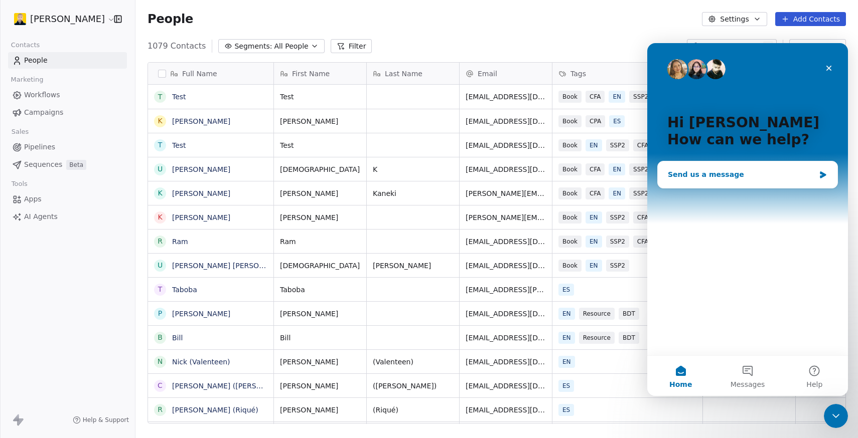 This screenshot has width=858, height=438. Describe the element at coordinates (413, 410) in the screenshot. I see `span: (Riqué)` at that location.